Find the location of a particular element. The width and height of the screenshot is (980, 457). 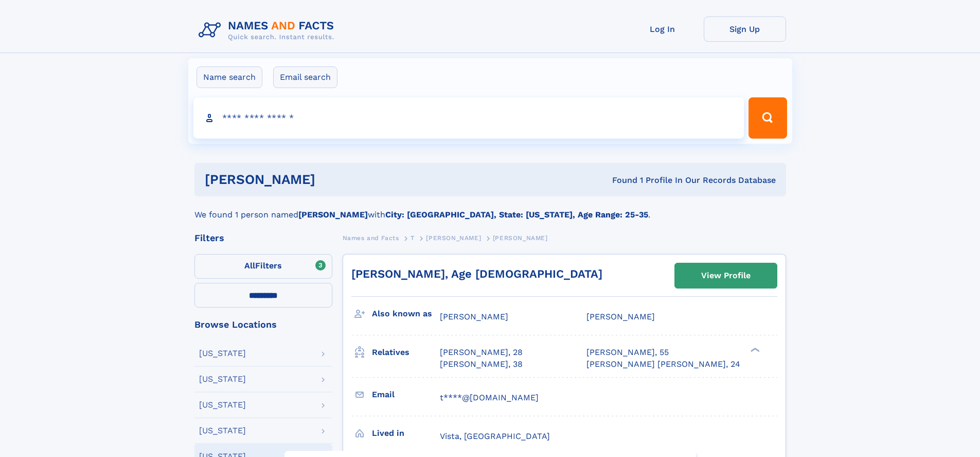

a: Sign Up is located at coordinates (745, 29).